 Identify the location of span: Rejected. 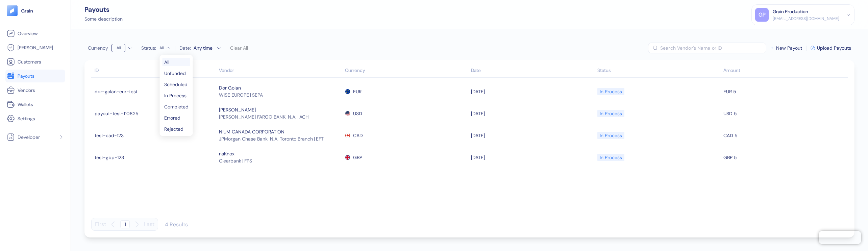
(174, 129).